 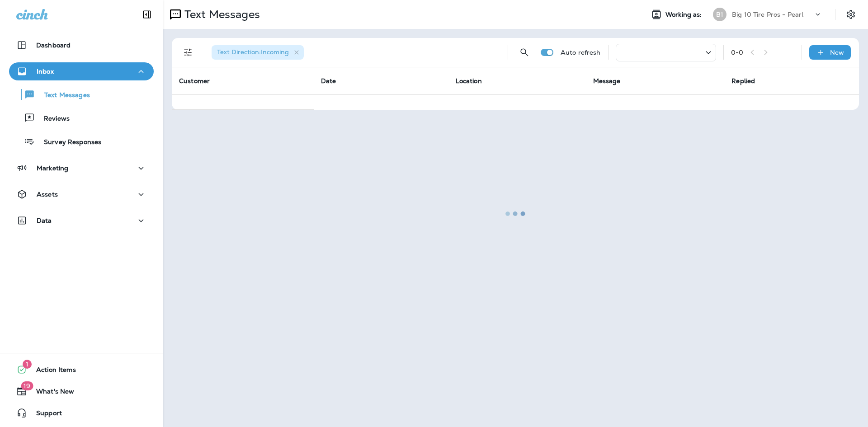 What do you see at coordinates (44, 220) in the screenshot?
I see `p: Data` at bounding box center [44, 220].